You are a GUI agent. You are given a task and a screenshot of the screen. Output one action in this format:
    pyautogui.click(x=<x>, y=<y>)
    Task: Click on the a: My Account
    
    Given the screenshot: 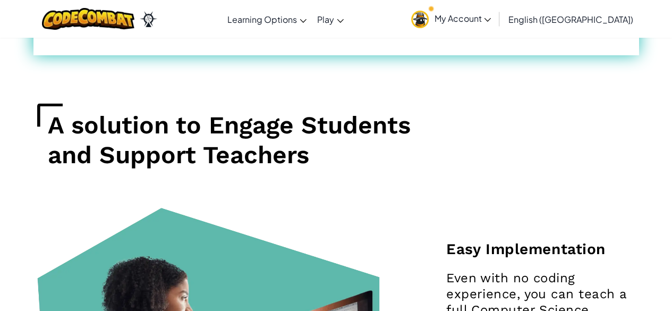 What is the action you would take?
    pyautogui.click(x=451, y=19)
    